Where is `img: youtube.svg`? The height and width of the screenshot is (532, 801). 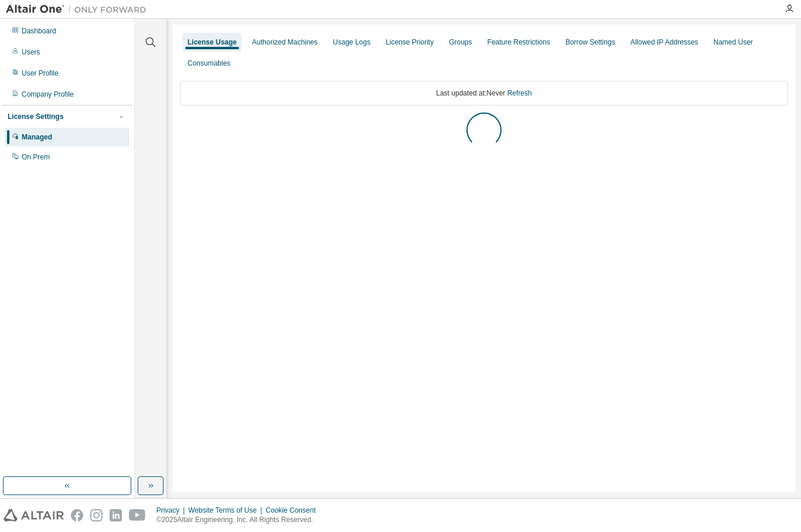 img: youtube.svg is located at coordinates (137, 515).